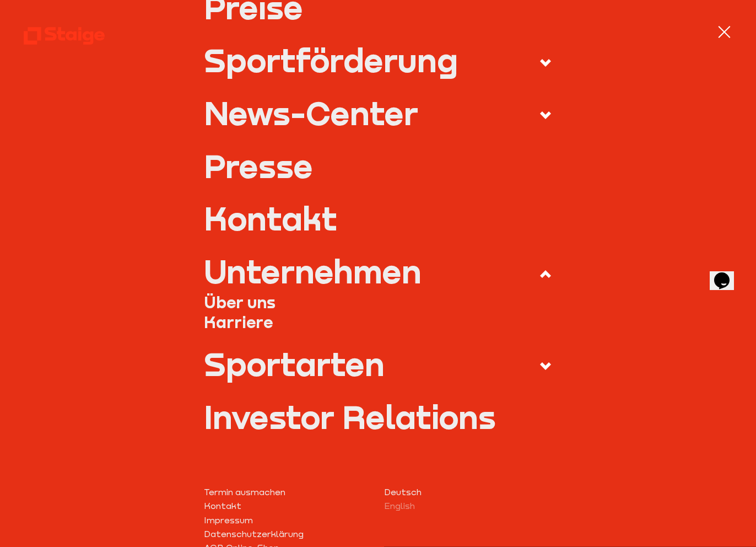 This screenshot has height=547, width=756. I want to click on div: Sportarten, so click(295, 364).